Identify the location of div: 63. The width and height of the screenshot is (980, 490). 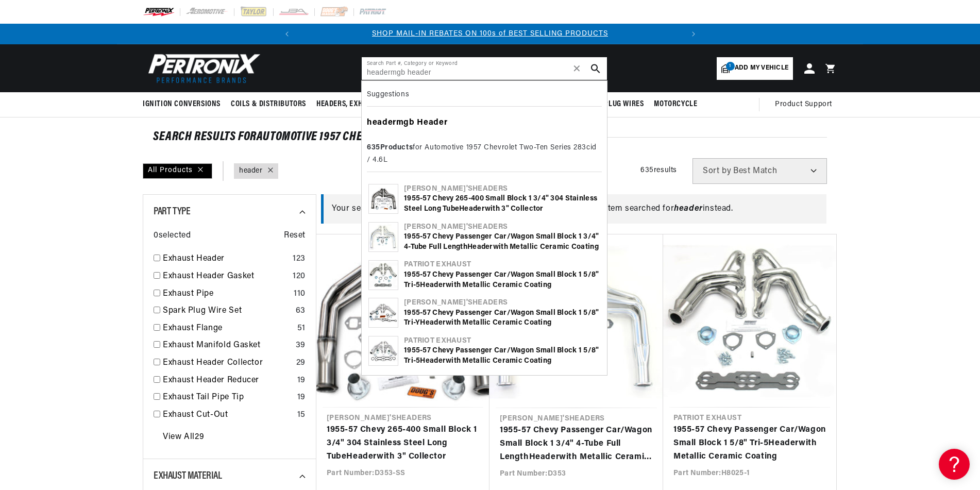
(301, 311).